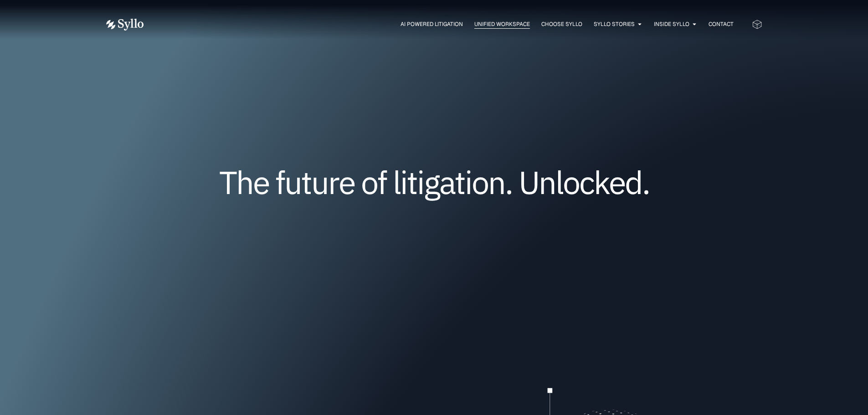 The image size is (868, 415). What do you see at coordinates (721, 24) in the screenshot?
I see `span: Contact` at bounding box center [721, 24].